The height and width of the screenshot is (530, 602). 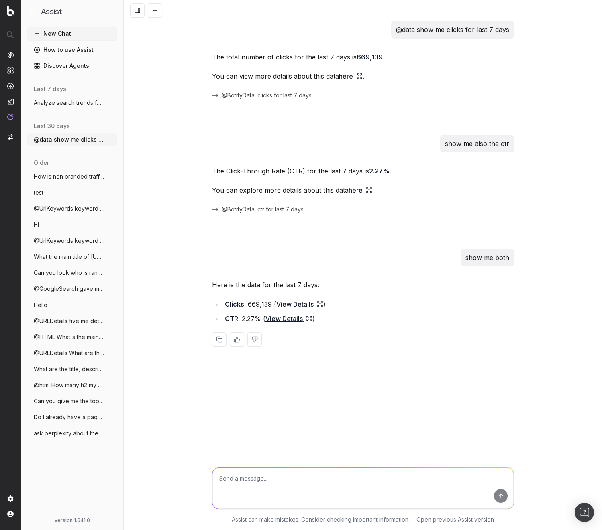 I want to click on button: Assist, so click(x=72, y=12).